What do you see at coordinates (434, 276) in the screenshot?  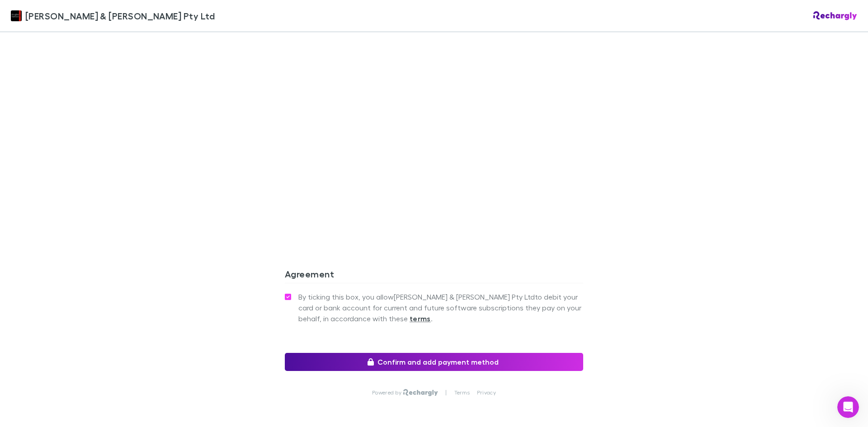 I see `h3: Agreement` at bounding box center [434, 276].